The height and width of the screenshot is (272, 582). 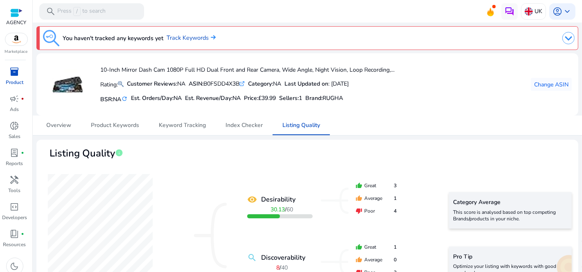 What do you see at coordinates (113, 38) in the screenshot?
I see `h3: You haven't tracked any keywords yet` at bounding box center [113, 38].